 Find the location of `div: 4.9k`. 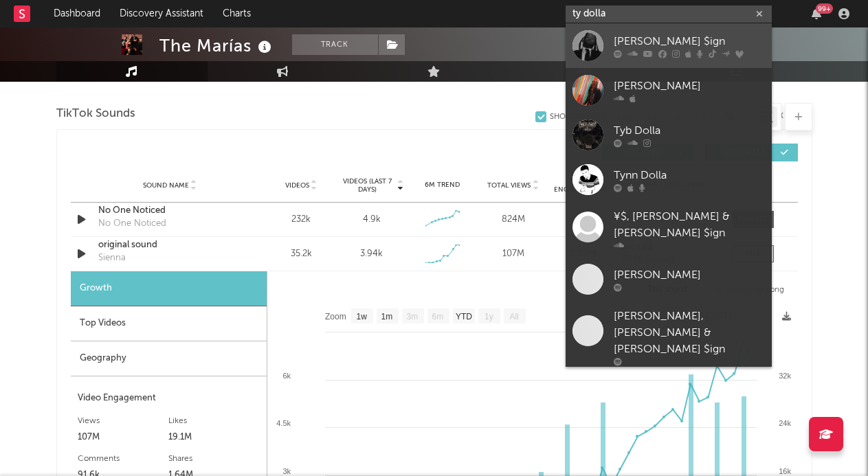

div: 4.9k is located at coordinates (372, 220).